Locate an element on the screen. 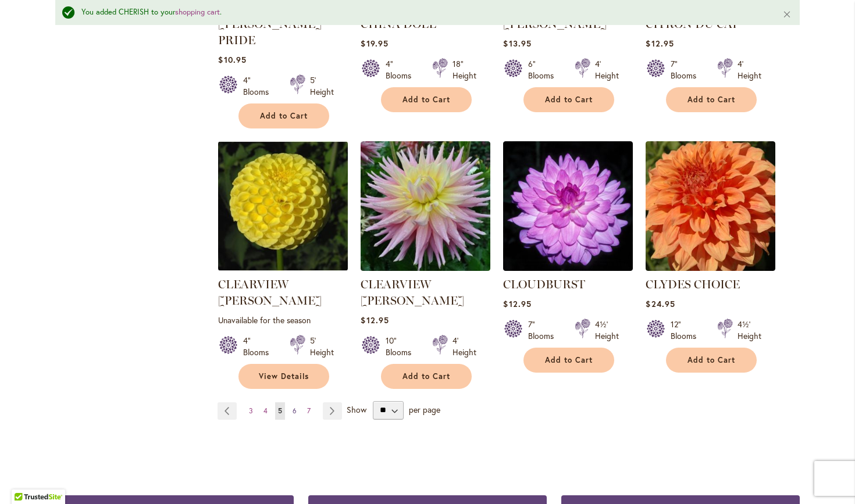  div: 18" Height is located at coordinates (464, 70).